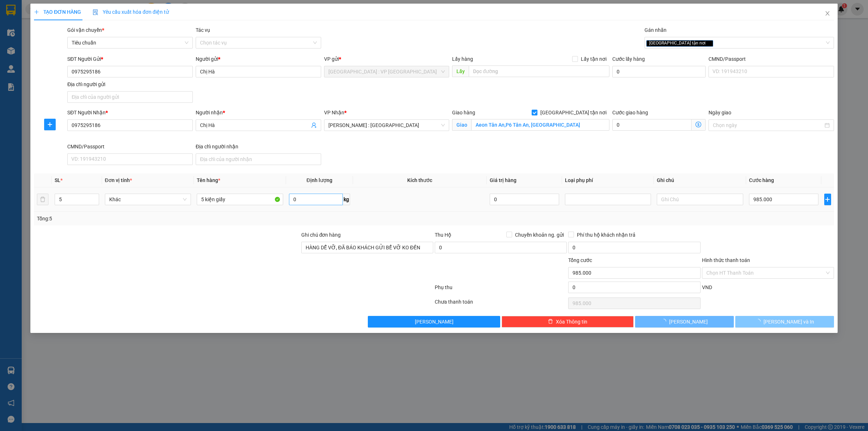 This screenshot has height=431, width=868. What do you see at coordinates (443, 234) in the screenshot?
I see `span: Thu Hộ` at bounding box center [443, 234].